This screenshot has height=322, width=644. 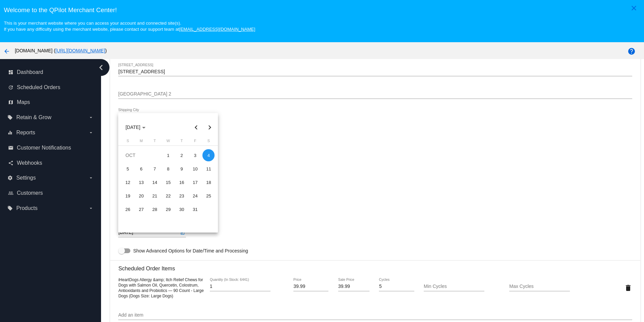 What do you see at coordinates (141, 209) in the screenshot?
I see `div: 27` at bounding box center [141, 209].